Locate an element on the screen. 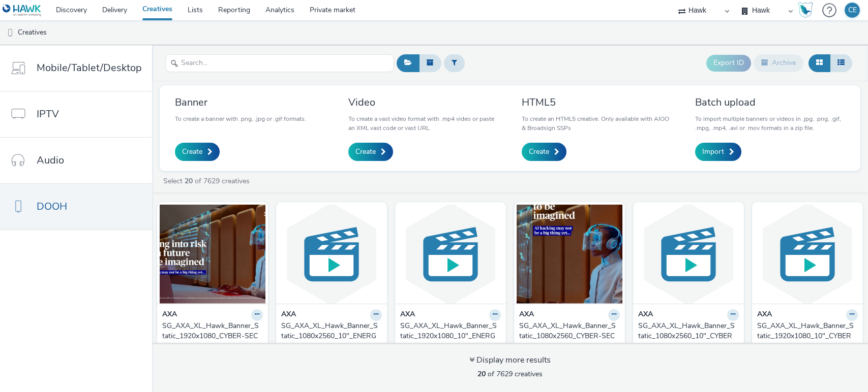 This screenshot has width=868, height=392. button: Export ID is located at coordinates (729, 63).